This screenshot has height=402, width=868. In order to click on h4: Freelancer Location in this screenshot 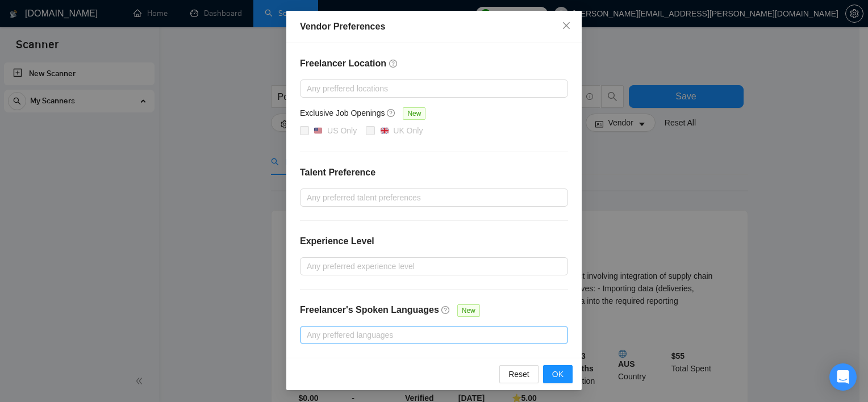, I will do `click(434, 64)`.